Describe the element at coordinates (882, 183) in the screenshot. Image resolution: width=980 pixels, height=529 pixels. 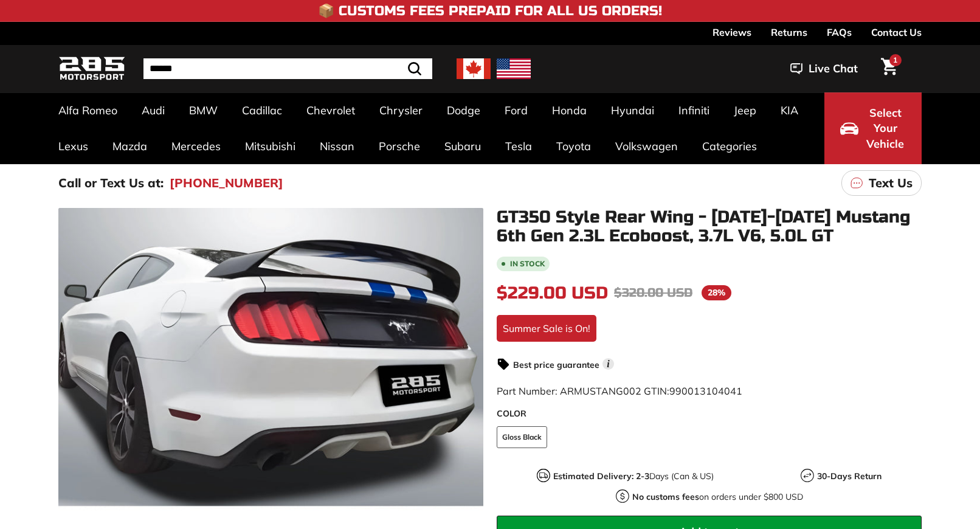
I see `a: Text Us` at that location.